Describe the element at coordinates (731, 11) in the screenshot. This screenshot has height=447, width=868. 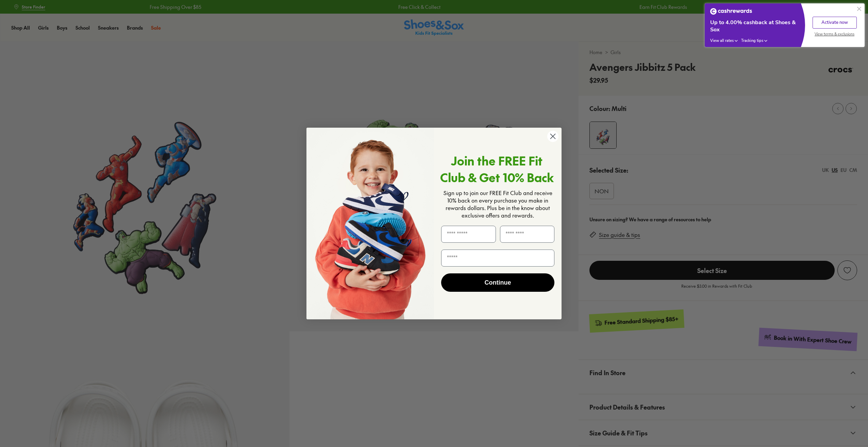
I see `img: Cashrewards white logo` at that location.